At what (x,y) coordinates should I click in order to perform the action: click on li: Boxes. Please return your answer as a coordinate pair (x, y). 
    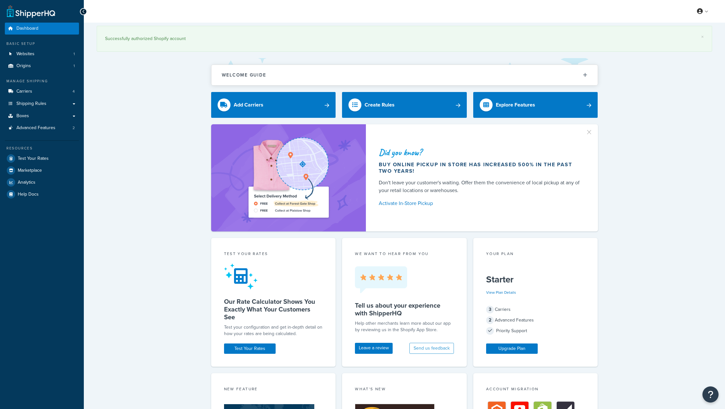
    Looking at the image, I should click on (42, 116).